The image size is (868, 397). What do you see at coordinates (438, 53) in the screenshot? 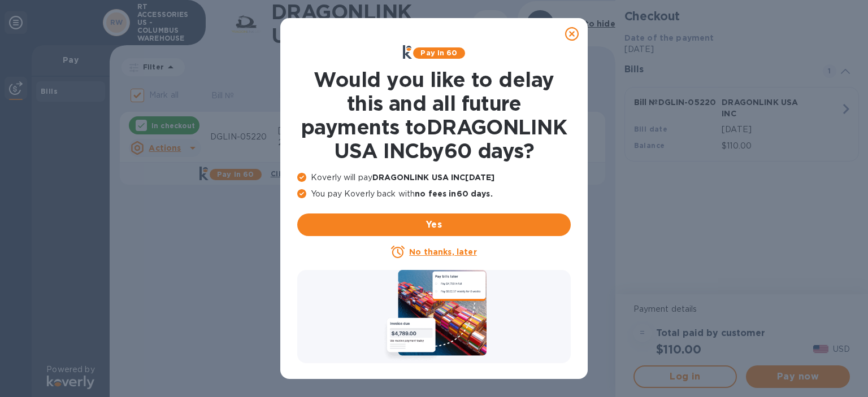
I see `b: Pay in 60` at bounding box center [438, 53].